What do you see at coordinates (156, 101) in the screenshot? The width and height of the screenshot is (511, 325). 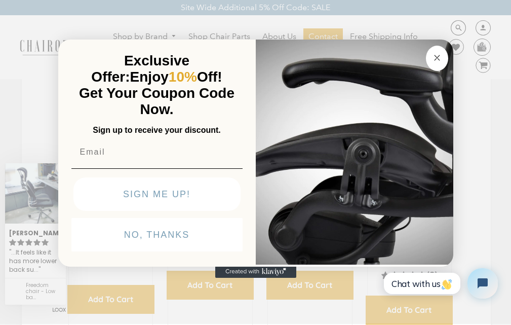 I see `span: Get Your Coupon Code Now.` at bounding box center [156, 101].